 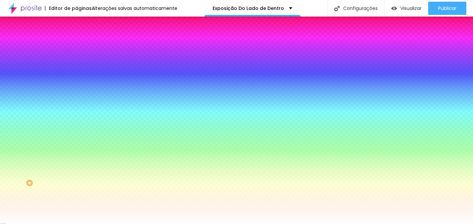 What do you see at coordinates (337, 8) in the screenshot?
I see `img: Icone` at bounding box center [337, 8].